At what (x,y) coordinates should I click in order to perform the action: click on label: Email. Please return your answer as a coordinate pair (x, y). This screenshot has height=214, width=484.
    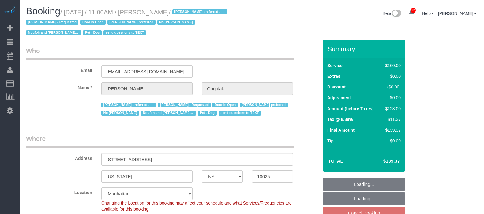
    Looking at the image, I should click on (59, 69).